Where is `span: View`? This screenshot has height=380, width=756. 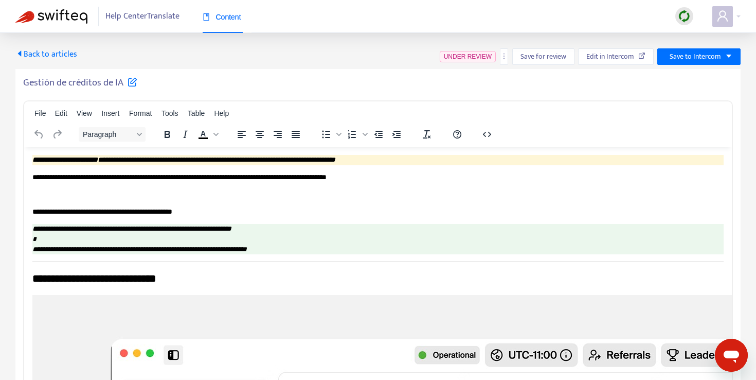
span: View is located at coordinates (84, 113).